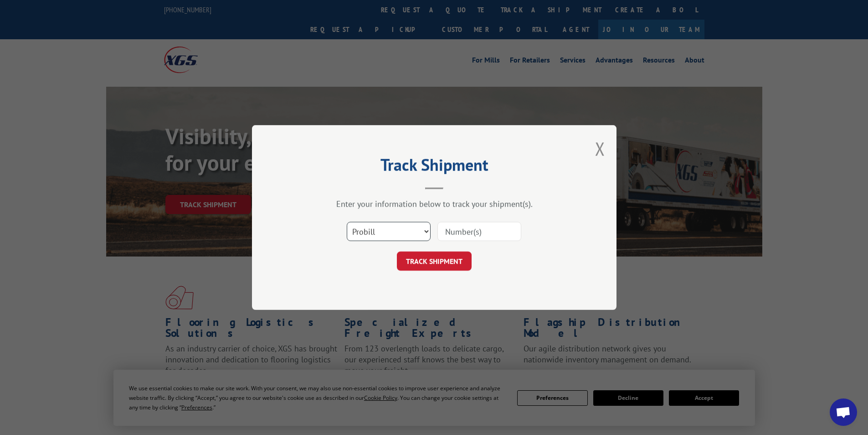  Describe the element at coordinates (435, 261) in the screenshot. I see `button: TRACK SHIPMENT` at that location.